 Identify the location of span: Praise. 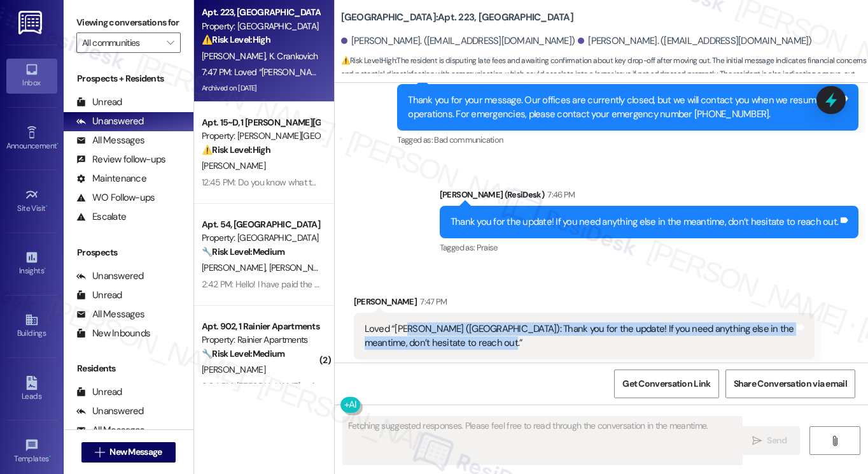
(487, 247).